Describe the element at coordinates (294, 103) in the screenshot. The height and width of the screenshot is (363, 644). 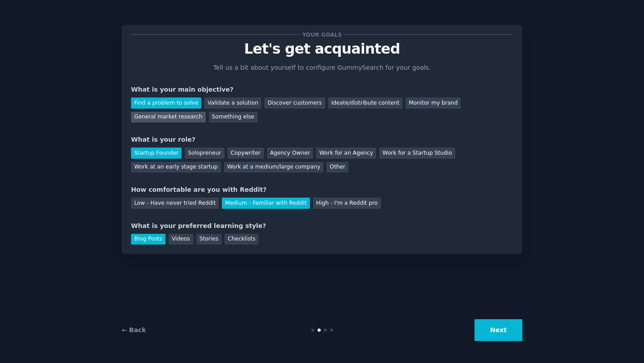
I see `div: Discover customers` at that location.